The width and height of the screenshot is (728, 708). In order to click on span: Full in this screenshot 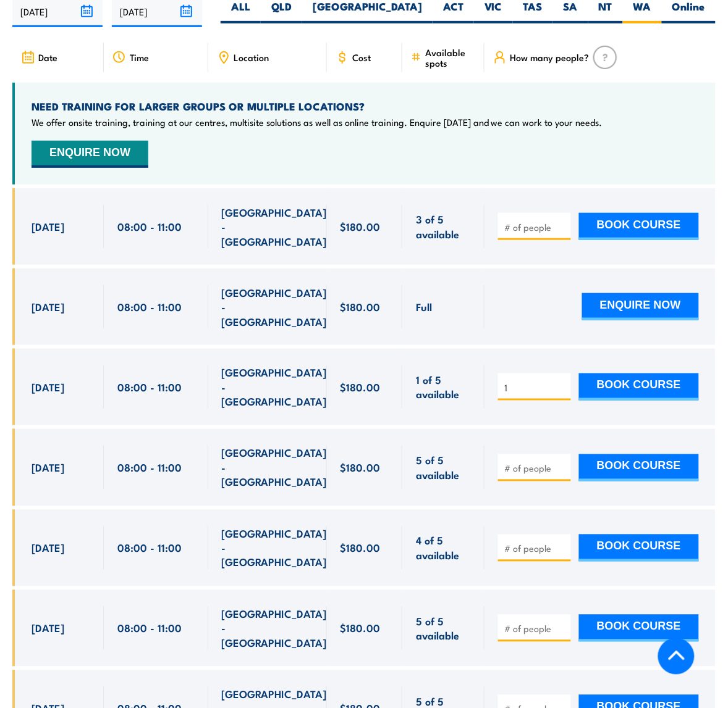, I will do `click(424, 306)`.